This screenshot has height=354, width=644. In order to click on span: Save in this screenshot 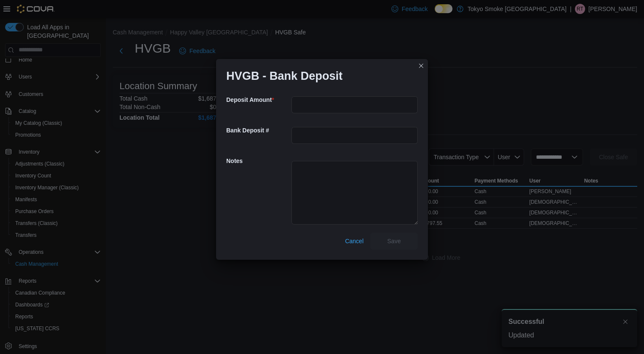, I will do `click(394, 241)`.